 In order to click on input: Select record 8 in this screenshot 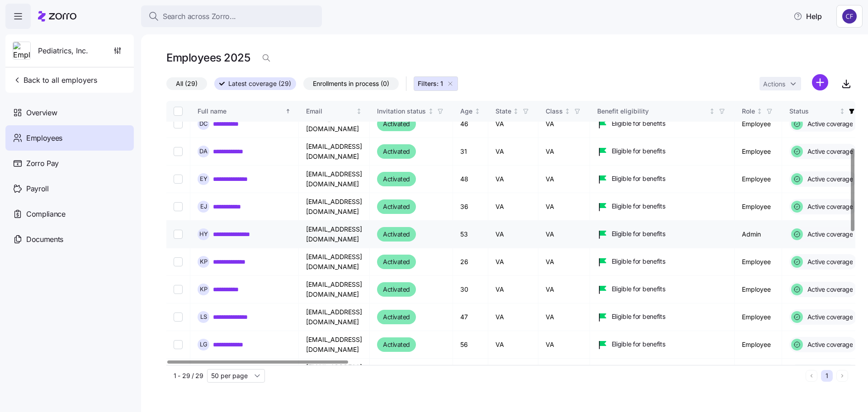, I will do `click(178, 179)`.